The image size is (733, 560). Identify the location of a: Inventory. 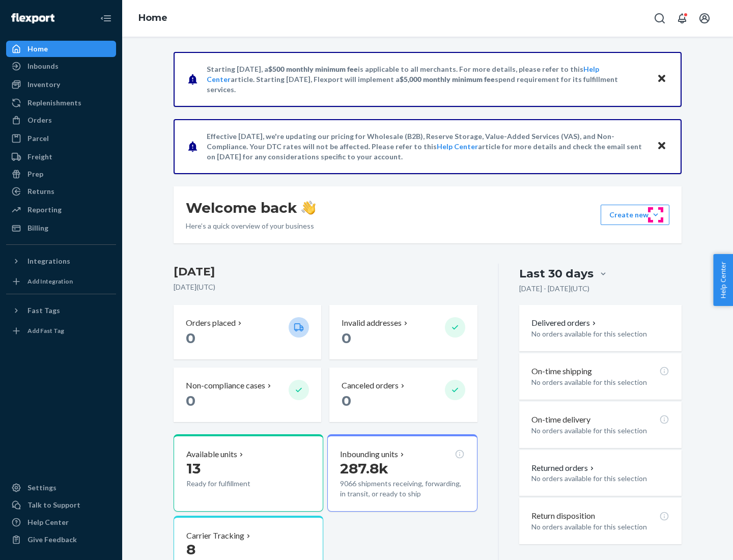
(61, 84).